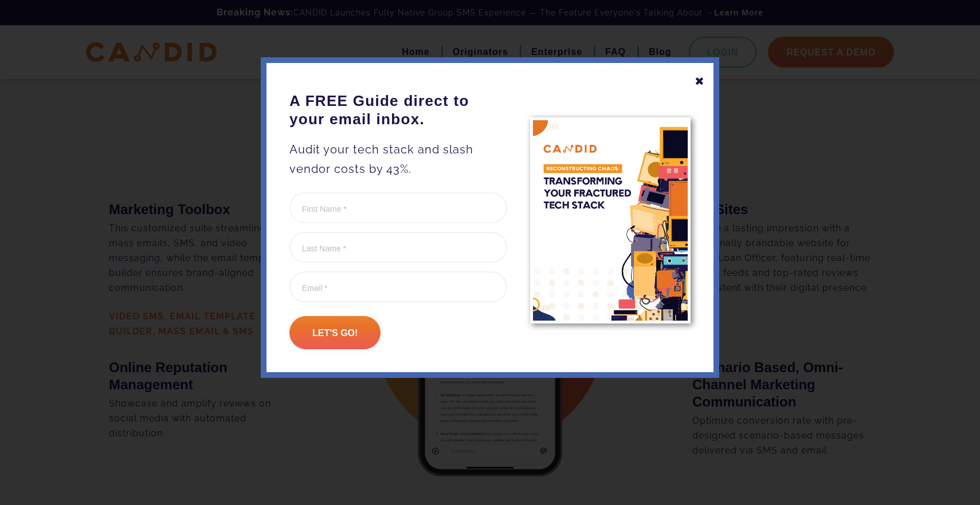 Image resolution: width=980 pixels, height=505 pixels. Describe the element at coordinates (334, 332) in the screenshot. I see `input: Let's go!` at that location.